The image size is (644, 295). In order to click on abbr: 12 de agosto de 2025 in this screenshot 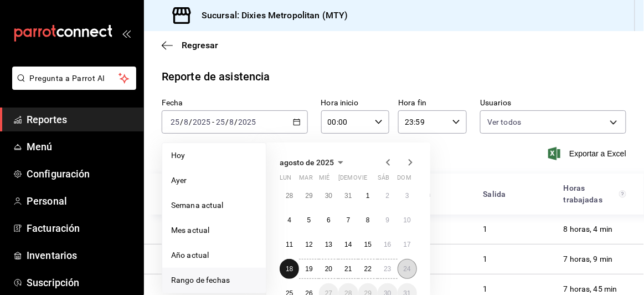, I will do `click(308, 244)`.